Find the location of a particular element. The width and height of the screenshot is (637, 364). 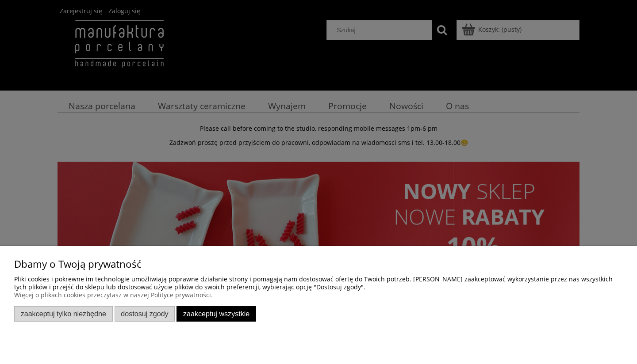

p: Pliki cookies i pokrewne im technologie umożliwiają poprawne działanie strony i pomagają nam dost... is located at coordinates (318, 283).